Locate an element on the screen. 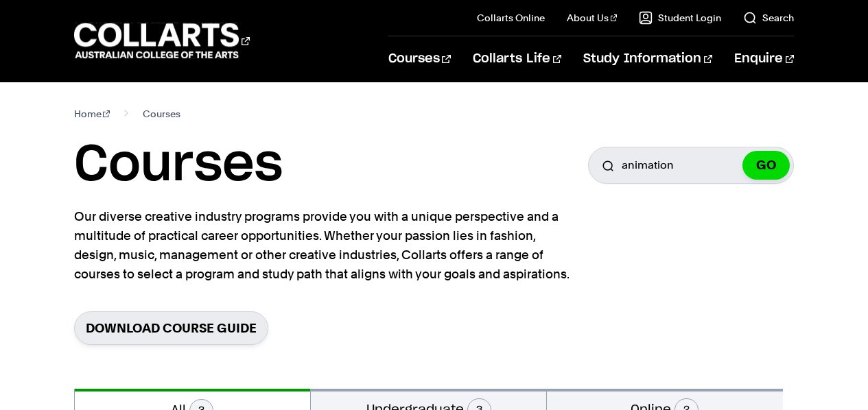 The image size is (868, 410). a: Enquire is located at coordinates (764, 59).